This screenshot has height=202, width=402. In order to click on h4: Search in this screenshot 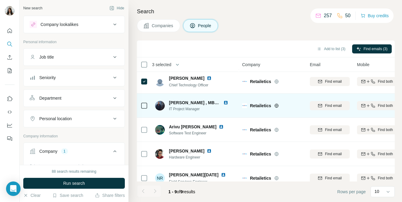, I will do `click(266, 11)`.